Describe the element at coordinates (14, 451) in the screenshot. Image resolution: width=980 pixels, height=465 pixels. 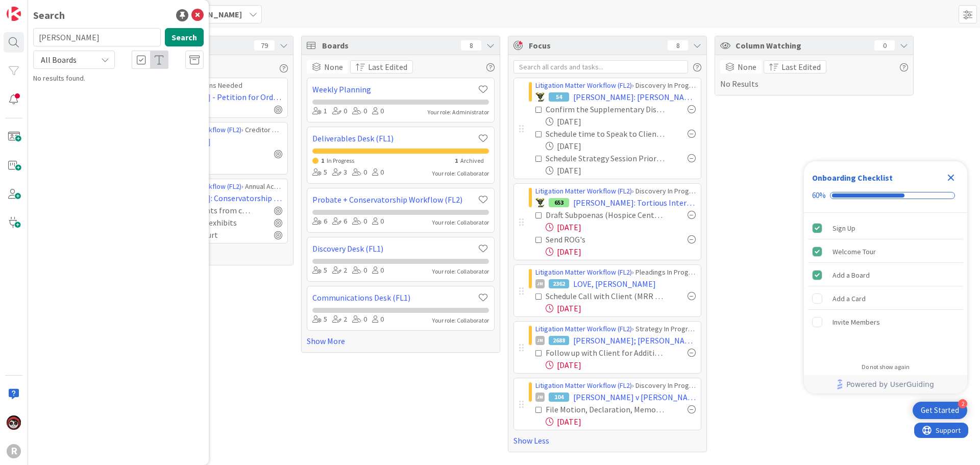
I see `div: R` at that location.